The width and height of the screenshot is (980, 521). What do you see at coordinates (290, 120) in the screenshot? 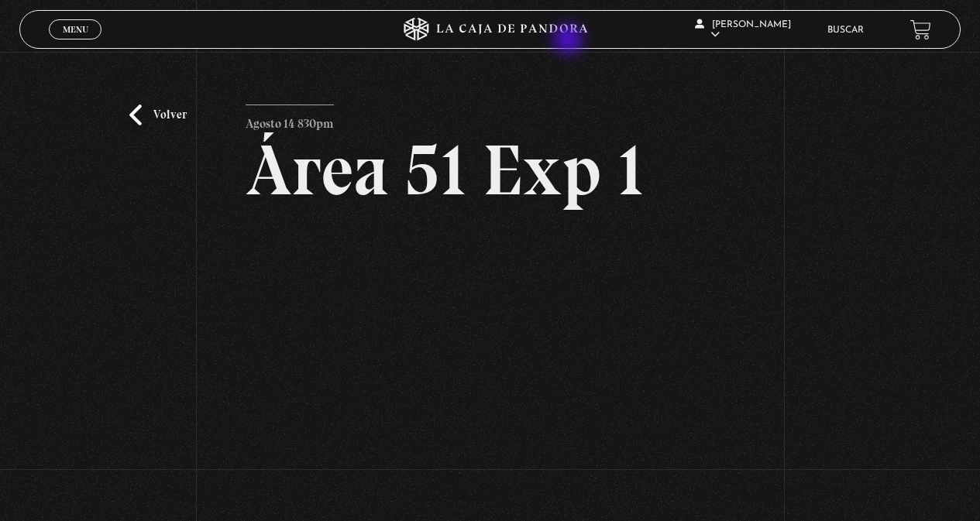
I see `p: Agosto 14 830pm` at bounding box center [290, 120].